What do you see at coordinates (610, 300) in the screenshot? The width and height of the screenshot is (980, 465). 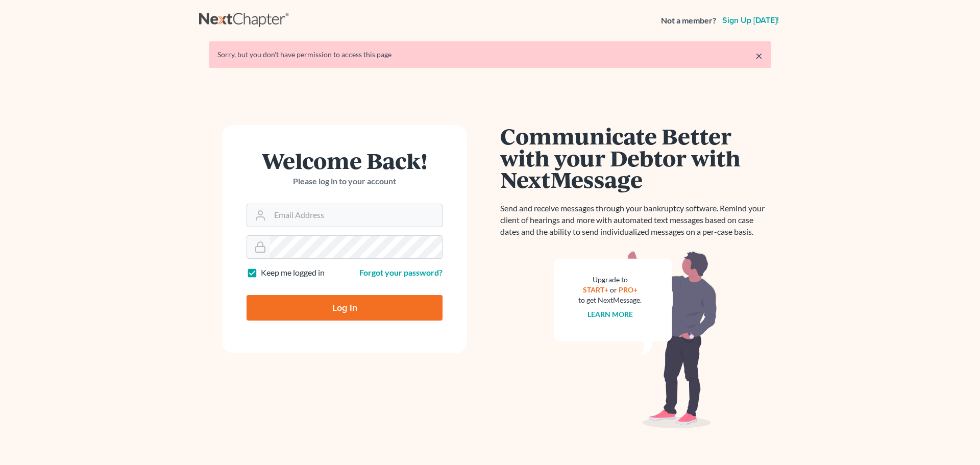 I see `div: to get NextMessage.` at bounding box center [610, 300].